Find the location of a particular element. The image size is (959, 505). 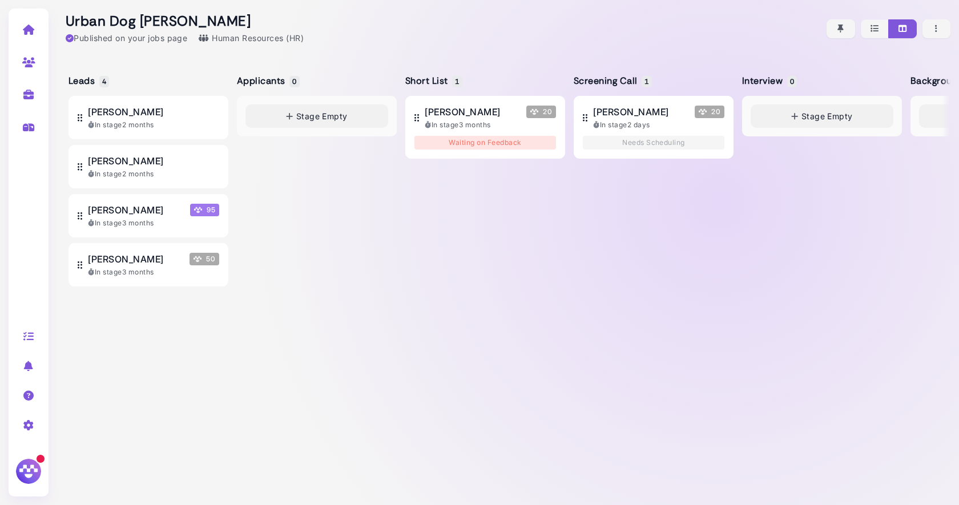

h5: Applicants is located at coordinates (267, 80).